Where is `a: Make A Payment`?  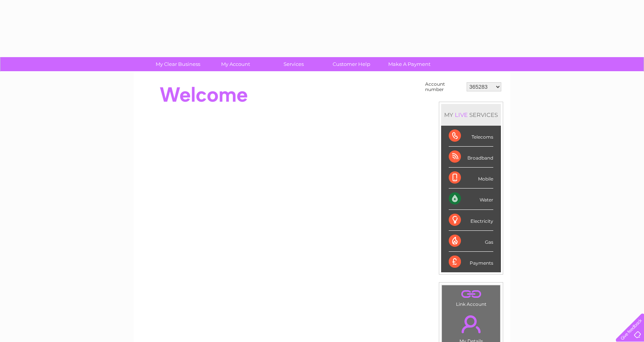 a: Make A Payment is located at coordinates (409, 64).